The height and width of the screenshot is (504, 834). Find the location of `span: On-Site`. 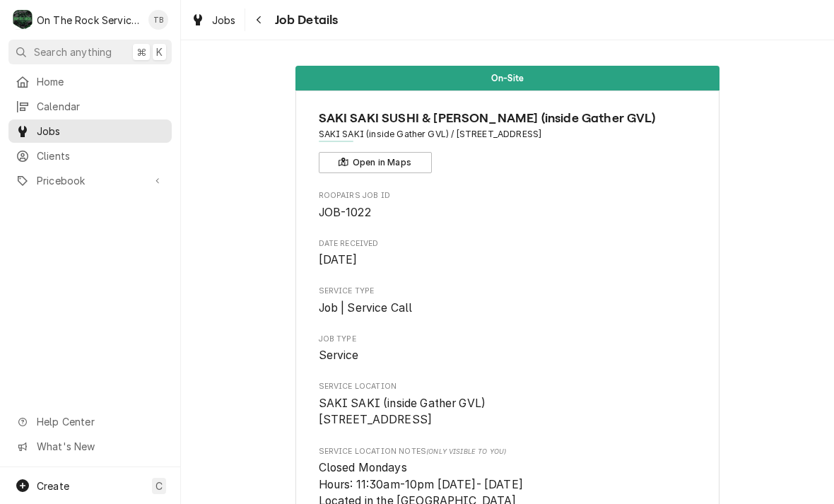

span: On-Site is located at coordinates (507, 78).